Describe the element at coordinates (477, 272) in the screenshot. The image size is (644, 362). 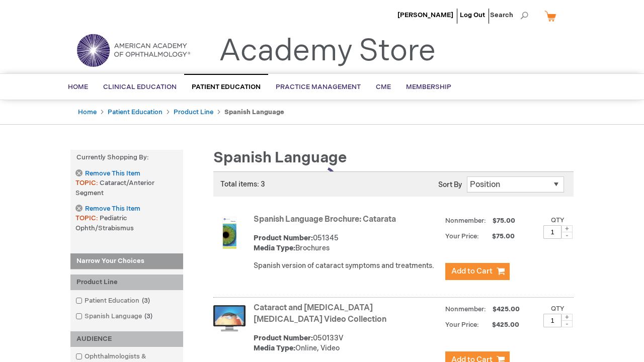
I see `button: Add to Cart` at that location.